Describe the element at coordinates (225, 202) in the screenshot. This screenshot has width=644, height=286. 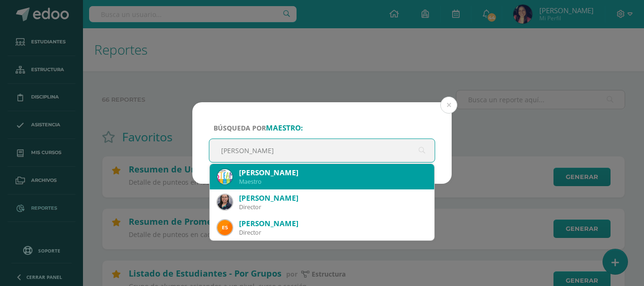
I see `img: 53339a021a669692542503584c1ece73.png` at that location.